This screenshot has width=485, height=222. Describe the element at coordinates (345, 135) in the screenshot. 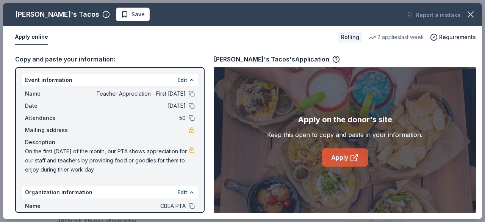

I see `div: Keep this open to copy and paste in your information.` at that location.